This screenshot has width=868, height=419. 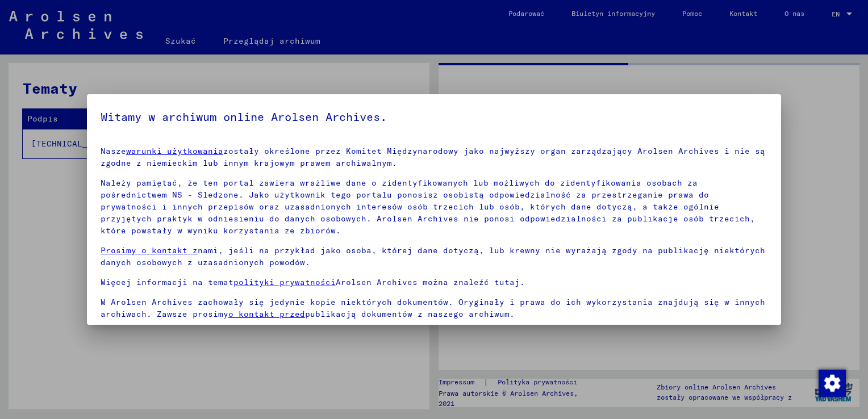 What do you see at coordinates (434, 157) in the screenshot?
I see `p: Nasze zostały określone przez Komitet Międzynarodowy jako najwyższy organ zarządzający Arolsen Ar...` at bounding box center [434, 157].